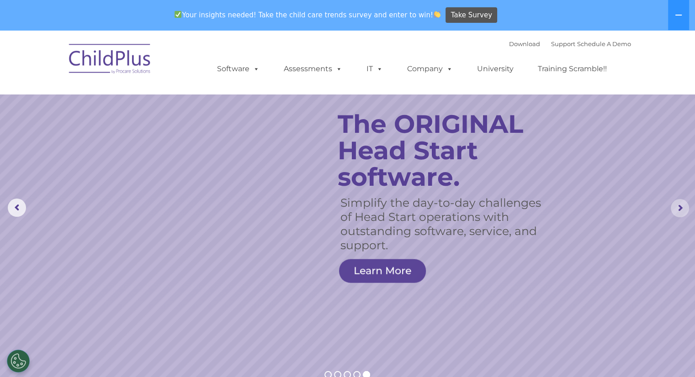 The image size is (695, 377). Describe the element at coordinates (563, 44) in the screenshot. I see `a: Support` at that location.